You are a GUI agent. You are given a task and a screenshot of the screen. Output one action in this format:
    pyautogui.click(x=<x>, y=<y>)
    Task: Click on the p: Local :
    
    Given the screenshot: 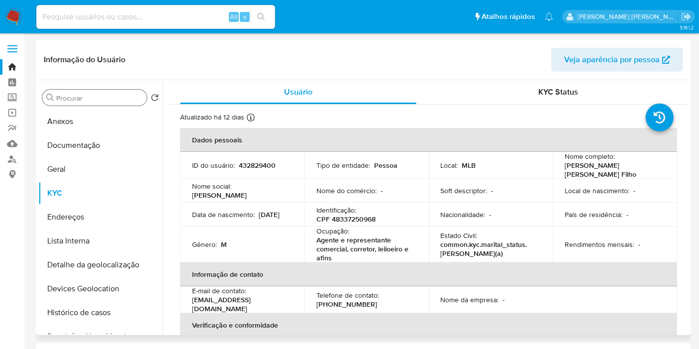 What is the action you would take?
    pyautogui.click(x=449, y=165)
    